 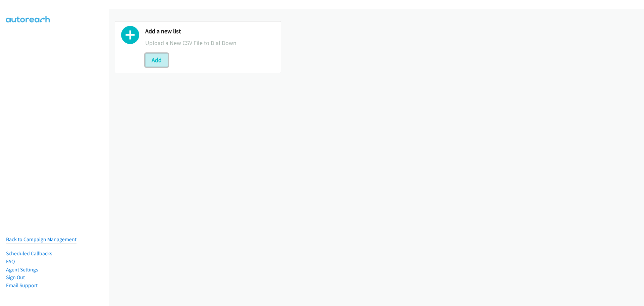 I want to click on a: Sign Out, so click(x=15, y=277).